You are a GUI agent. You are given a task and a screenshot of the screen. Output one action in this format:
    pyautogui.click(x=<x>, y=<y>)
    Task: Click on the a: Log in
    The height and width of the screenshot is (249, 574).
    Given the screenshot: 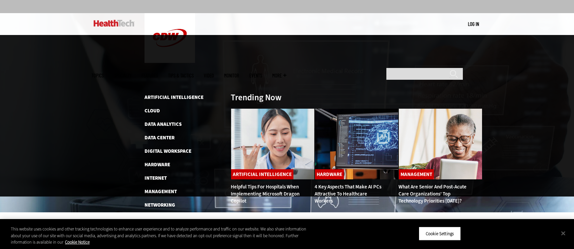 What is the action you would take?
    pyautogui.click(x=474, y=24)
    